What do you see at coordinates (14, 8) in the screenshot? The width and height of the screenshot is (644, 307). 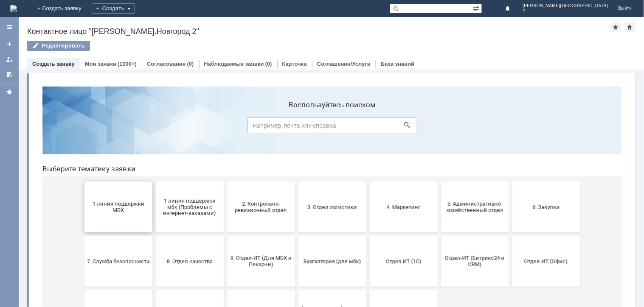 I see `a: Перейти на домашнюю страницу` at bounding box center [14, 8].